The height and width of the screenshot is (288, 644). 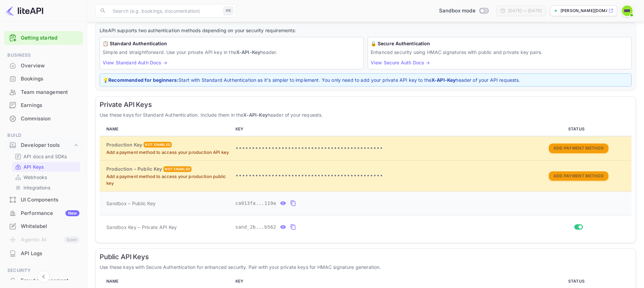 I want to click on th: NAME, so click(x=166, y=129).